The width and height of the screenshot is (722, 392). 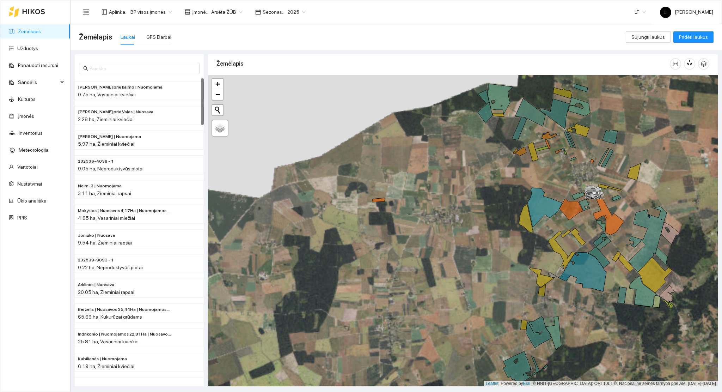 What do you see at coordinates (648, 37) in the screenshot?
I see `button: Sujungti laukus` at bounding box center [648, 37].